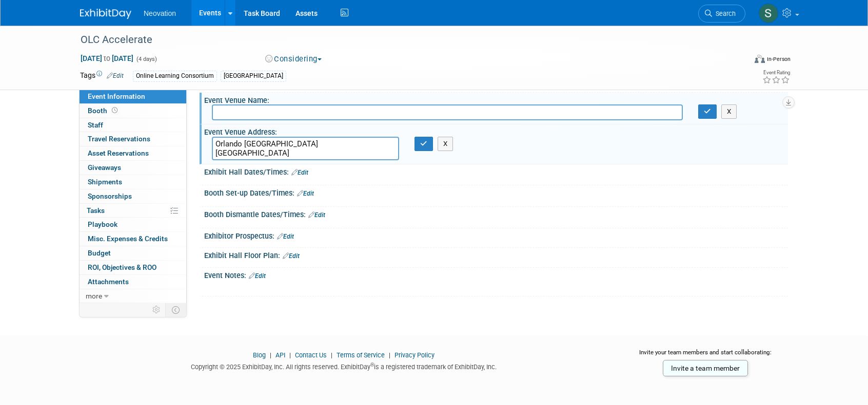 The image size is (868, 405). What do you see at coordinates (132, 253) in the screenshot?
I see `a: Budget` at bounding box center [132, 253].